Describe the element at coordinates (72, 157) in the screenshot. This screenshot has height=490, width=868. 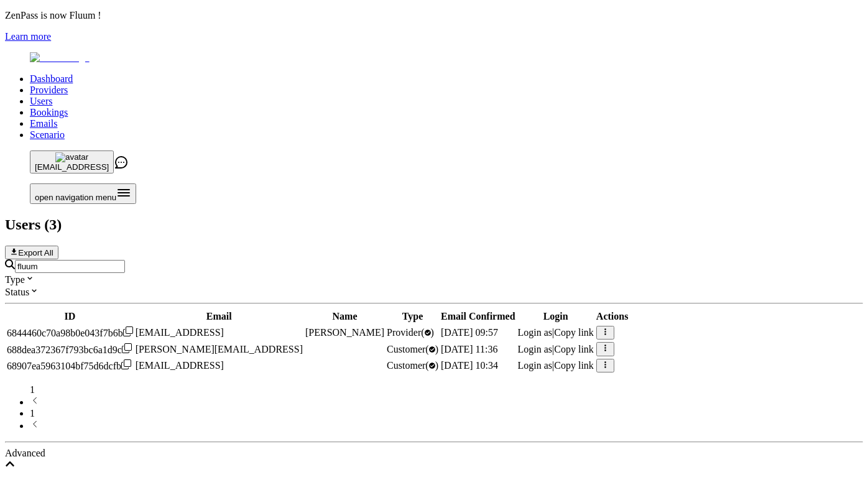
I see `img: avatar` at that location.